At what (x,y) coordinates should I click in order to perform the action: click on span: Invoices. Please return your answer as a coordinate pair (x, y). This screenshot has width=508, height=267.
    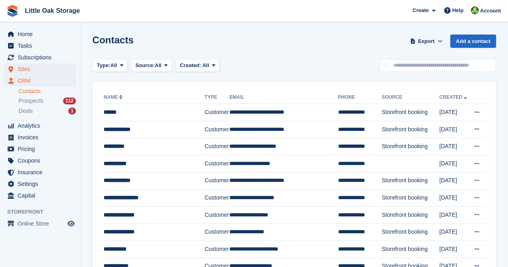
    Looking at the image, I should click on (42, 137).